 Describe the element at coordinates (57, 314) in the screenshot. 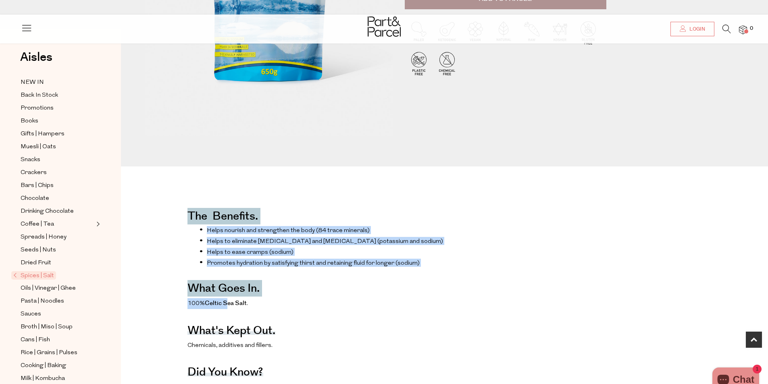

I see `a: Sauces` at that location.